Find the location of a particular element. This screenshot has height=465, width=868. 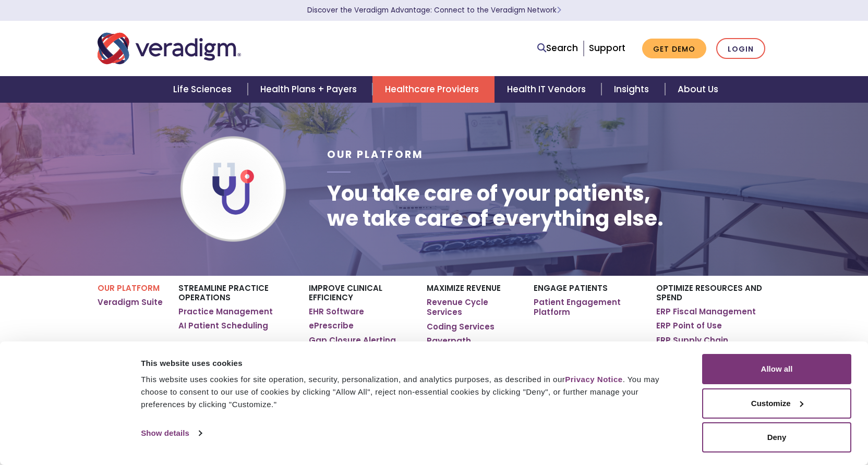

a: Get Demo is located at coordinates (674, 48).